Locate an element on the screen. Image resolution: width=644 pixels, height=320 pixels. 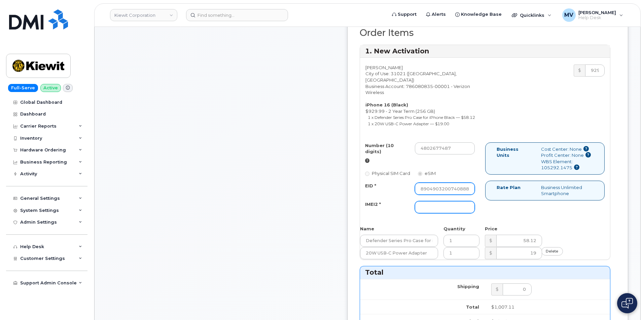
span: Help Desk is located at coordinates (597, 17).